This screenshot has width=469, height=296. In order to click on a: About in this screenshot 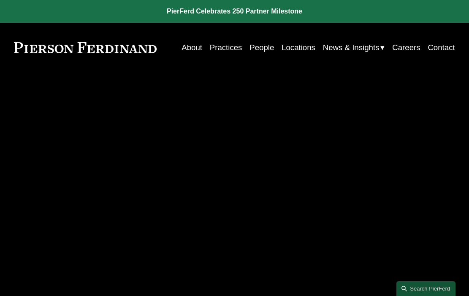, I will do `click(192, 47)`.